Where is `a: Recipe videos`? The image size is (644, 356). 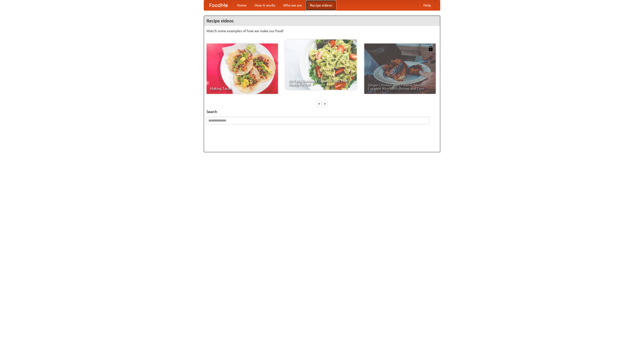 a: Recipe videos is located at coordinates (321, 5).